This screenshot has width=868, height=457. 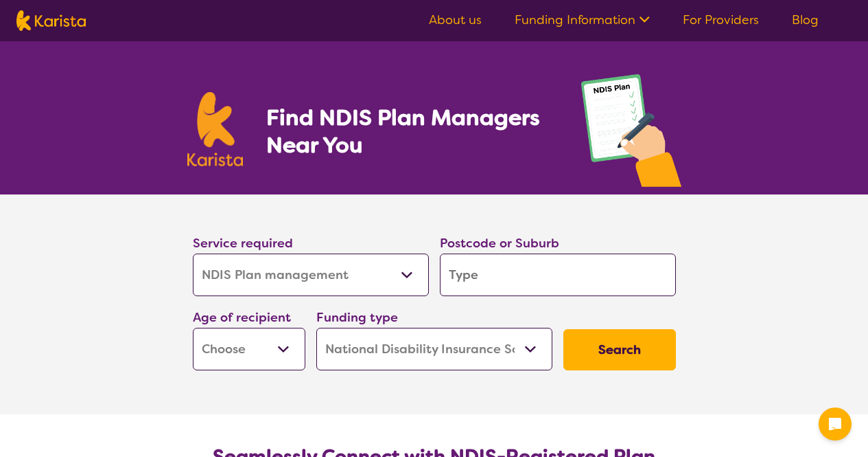 I want to click on h1: Find NDIS Plan Managers Near You, so click(x=410, y=131).